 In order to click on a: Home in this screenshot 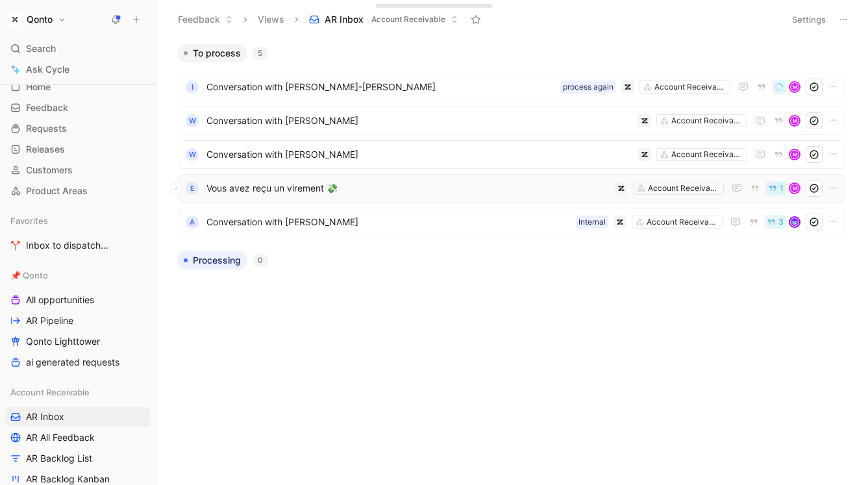, I will do `click(78, 87)`.